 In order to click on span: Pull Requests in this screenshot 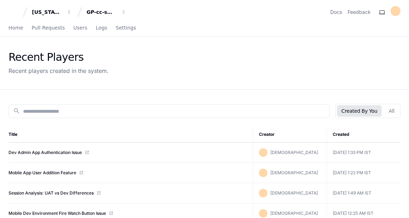, I will do `click(48, 28)`.